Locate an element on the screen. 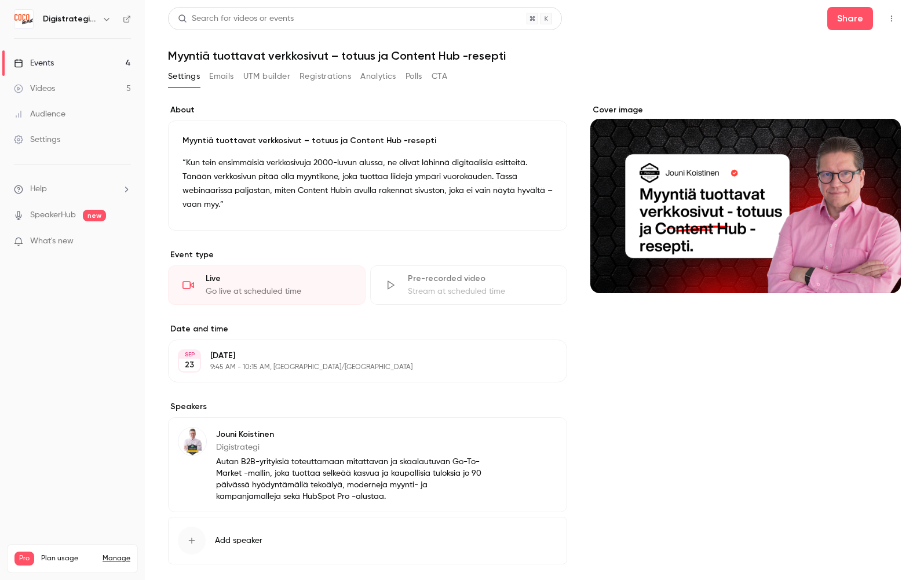 The height and width of the screenshot is (580, 924). h1: Myyntiä tuottavat verkkosivut – totuus ja Content Hub -resepti is located at coordinates (534, 55).